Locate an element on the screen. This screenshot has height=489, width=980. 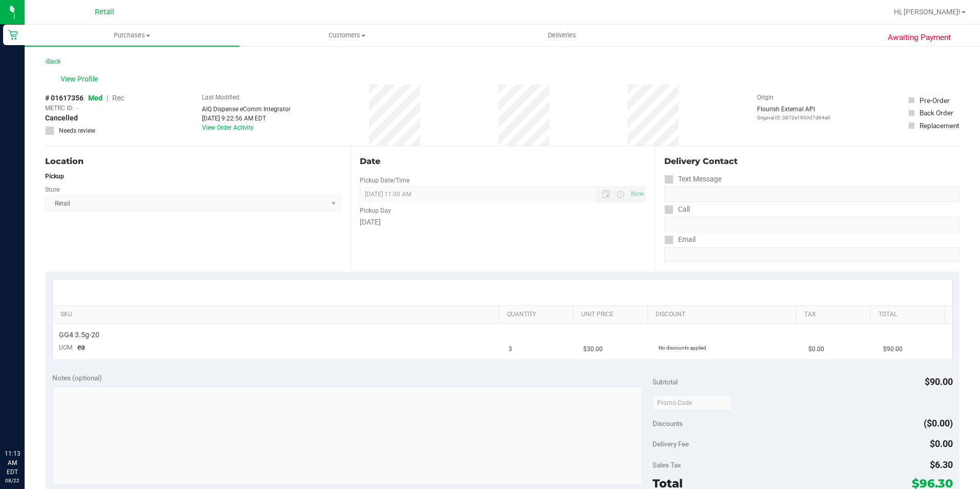
div: Delivery Contact is located at coordinates (811, 161).